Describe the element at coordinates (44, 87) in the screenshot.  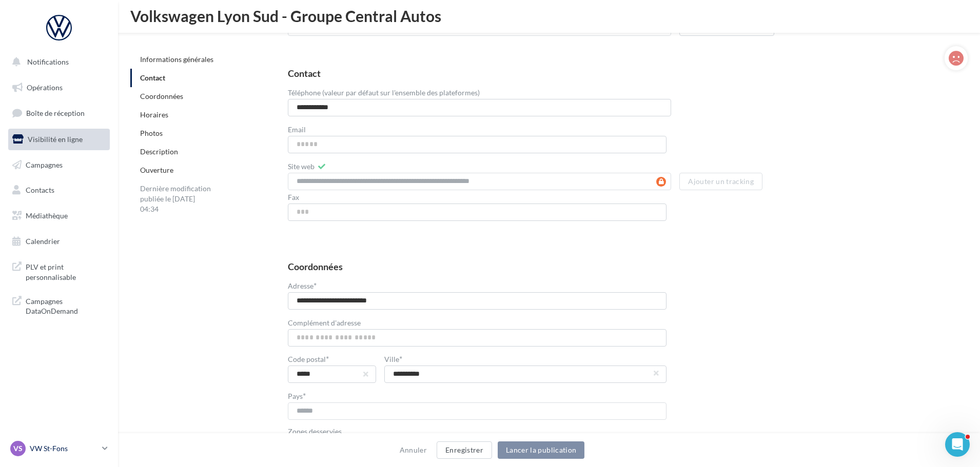
I see `span: Opérations` at that location.